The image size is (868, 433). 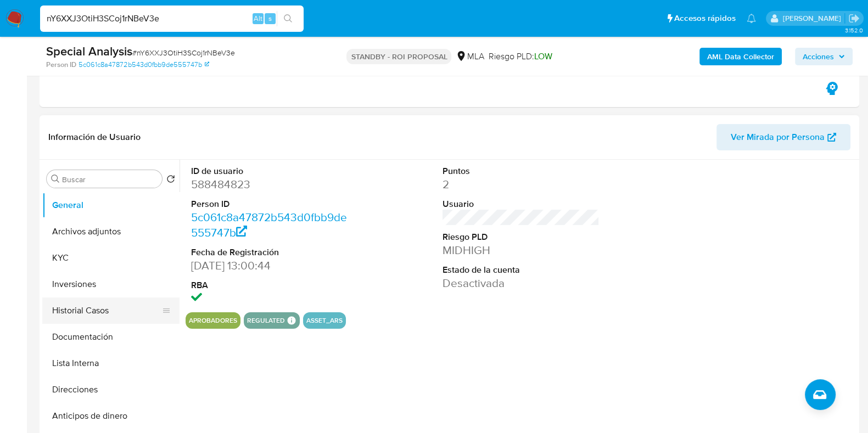 What do you see at coordinates (111, 363) in the screenshot?
I see `button: Lista Interna` at bounding box center [111, 363].